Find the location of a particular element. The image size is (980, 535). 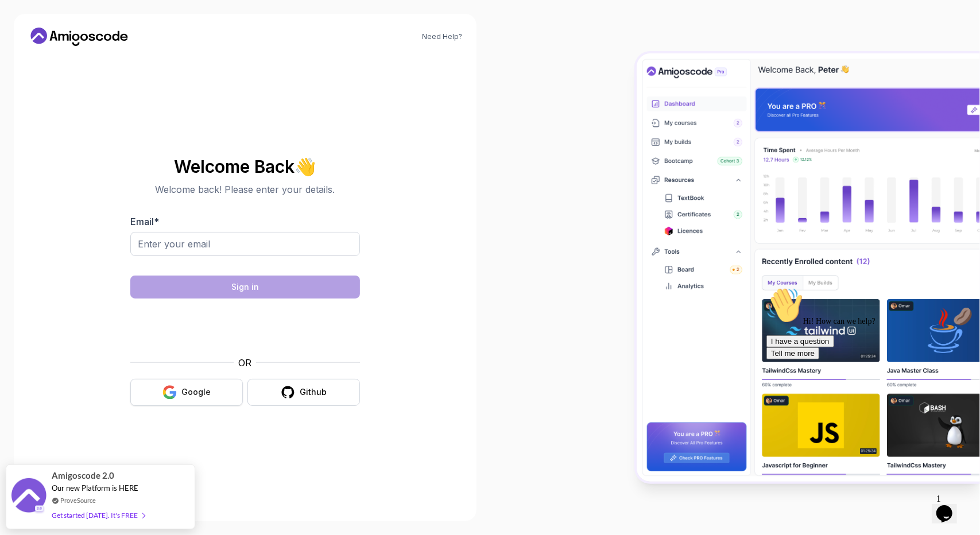

label: Email * is located at coordinates (145, 222).